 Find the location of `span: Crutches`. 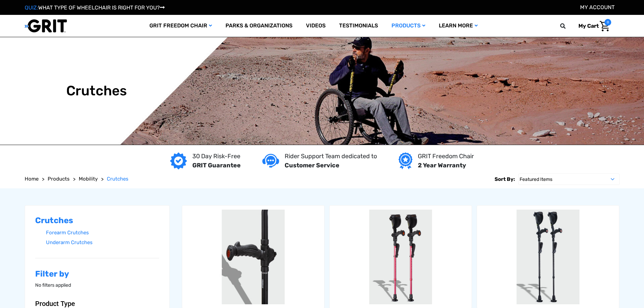

span: Crutches is located at coordinates (118, 179).